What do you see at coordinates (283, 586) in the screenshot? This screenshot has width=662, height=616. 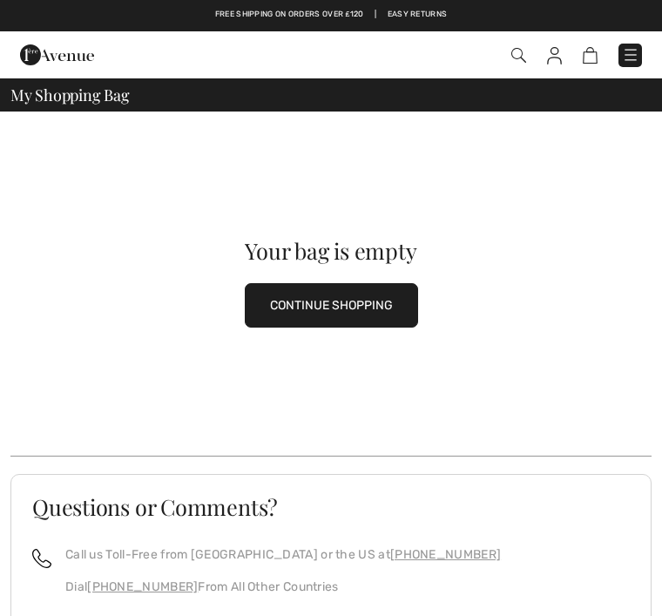 I see `p: Dial From All Other Countries` at bounding box center [283, 586].